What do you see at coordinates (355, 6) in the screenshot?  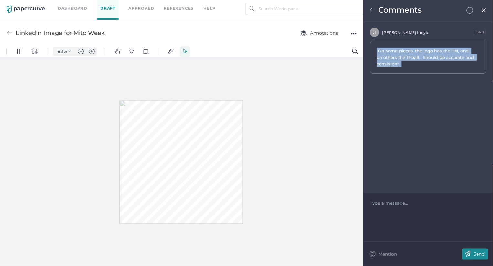 I see `img: default-magnifying-glass.svg` at bounding box center [355, 6].